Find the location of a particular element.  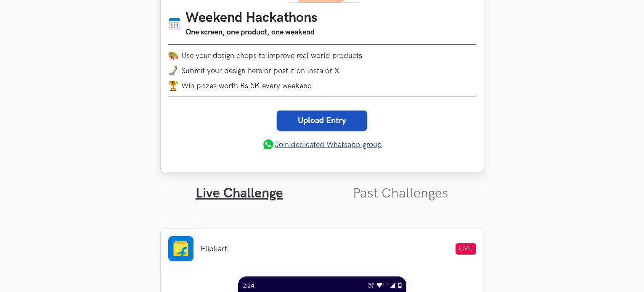

li: Use your design chops to improve real world products is located at coordinates (322, 55).